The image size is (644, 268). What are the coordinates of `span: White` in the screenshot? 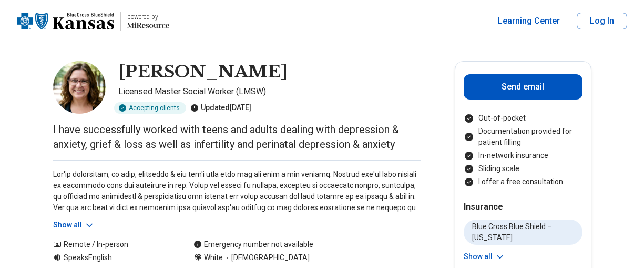 It's located at (213, 257).